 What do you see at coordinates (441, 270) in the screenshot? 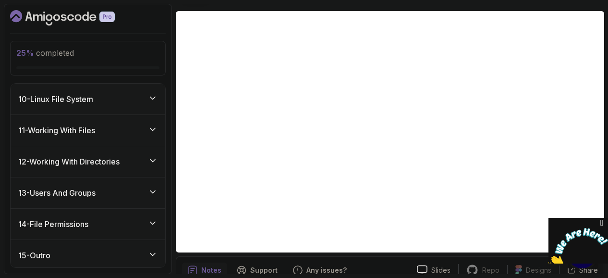
I see `p: Slides` at bounding box center [441, 270].